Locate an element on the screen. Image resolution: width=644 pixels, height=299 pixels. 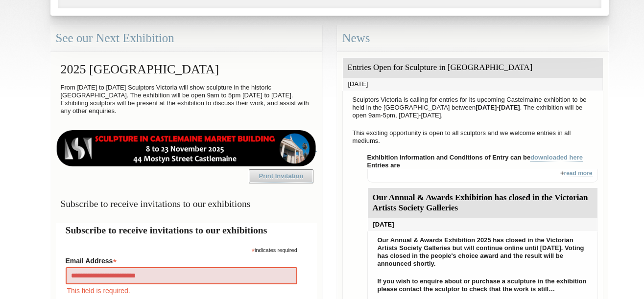
label: Email Address is located at coordinates (181, 259).